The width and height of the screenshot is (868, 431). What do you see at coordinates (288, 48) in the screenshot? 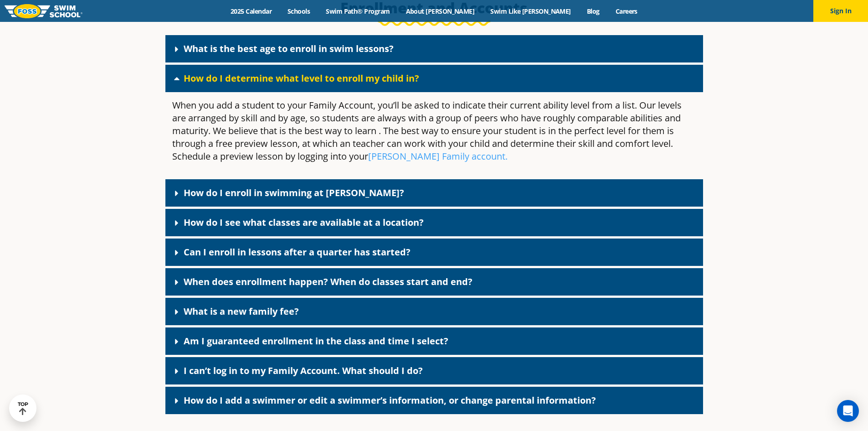
I see `a: What is the best age to enroll in swim lessons?` at bounding box center [288, 48].